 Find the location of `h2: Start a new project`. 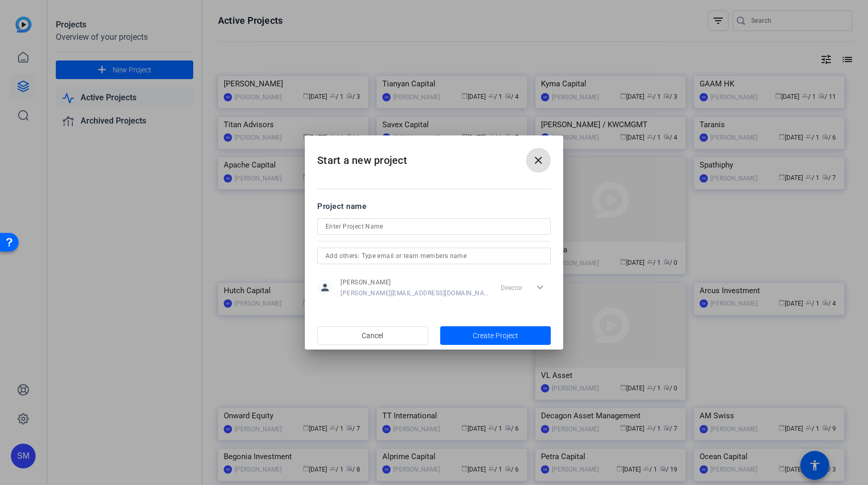

h2: Start a new project is located at coordinates (434, 156).